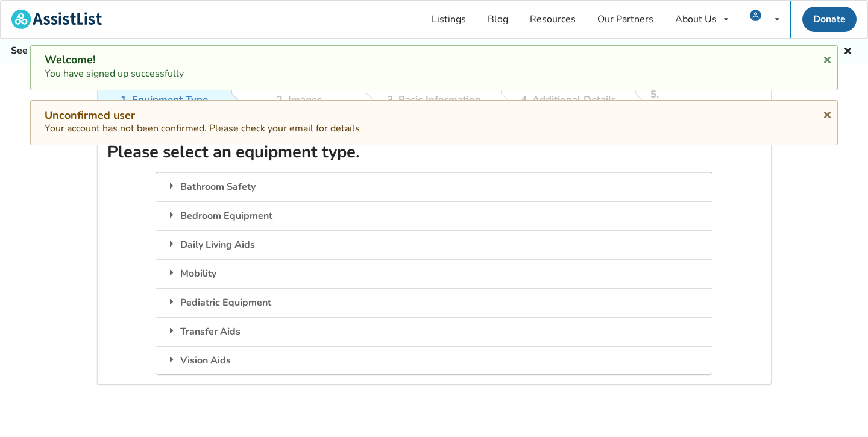 This screenshot has height=437, width=868. I want to click on img: tab_domain_overview_orange.svg, so click(37, 75).